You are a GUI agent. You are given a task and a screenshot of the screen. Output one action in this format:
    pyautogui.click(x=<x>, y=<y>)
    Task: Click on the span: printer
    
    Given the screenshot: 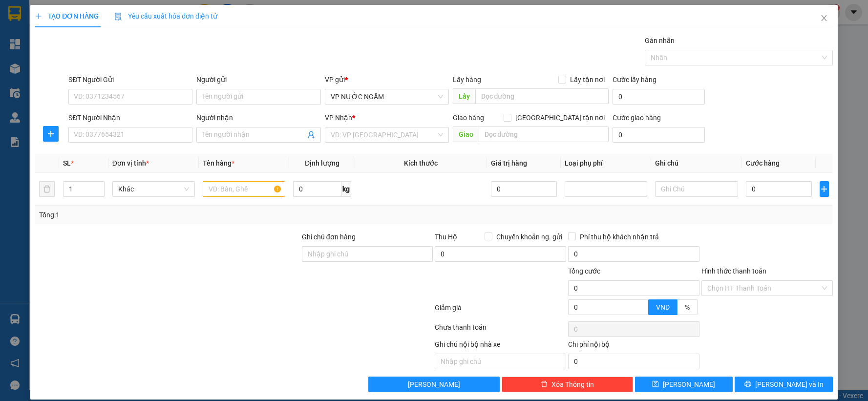 What is the action you would take?
    pyautogui.click(x=748, y=384)
    